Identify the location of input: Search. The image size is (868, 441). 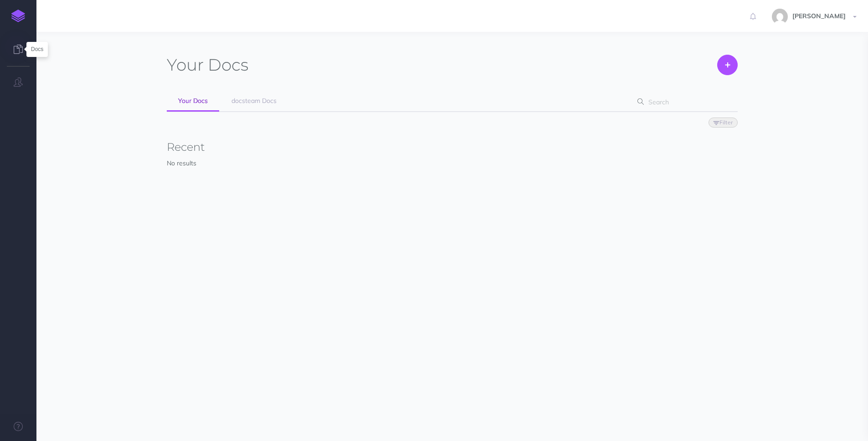
(684, 102).